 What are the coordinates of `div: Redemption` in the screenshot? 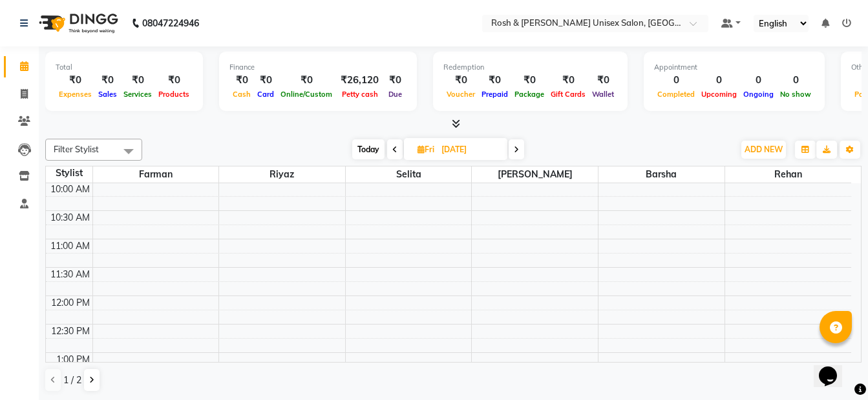 It's located at (530, 67).